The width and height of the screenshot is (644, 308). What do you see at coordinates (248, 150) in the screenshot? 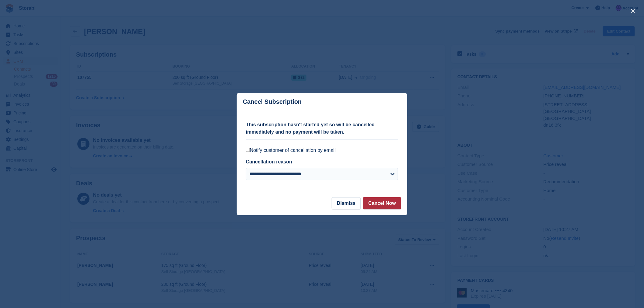
I see `input: Notify customer of cancellation by email` at bounding box center [248, 150].